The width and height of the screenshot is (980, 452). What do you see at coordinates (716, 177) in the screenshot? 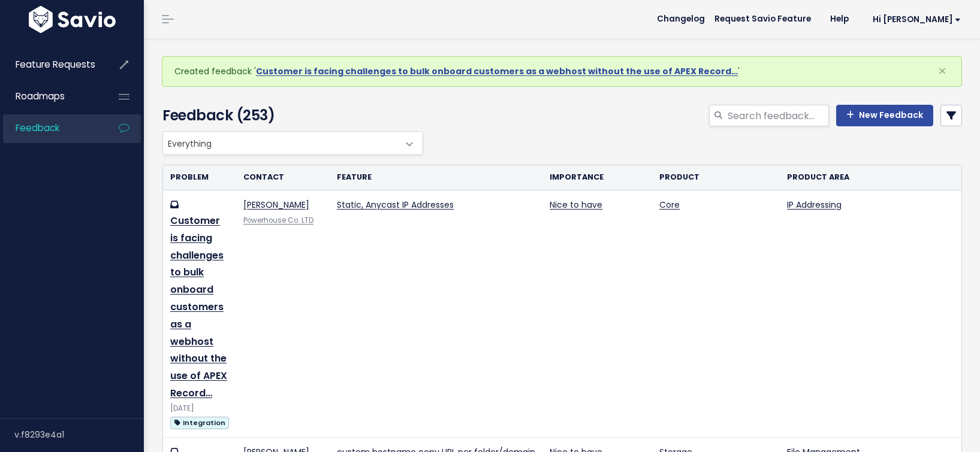
I see `th: Product` at bounding box center [716, 177].